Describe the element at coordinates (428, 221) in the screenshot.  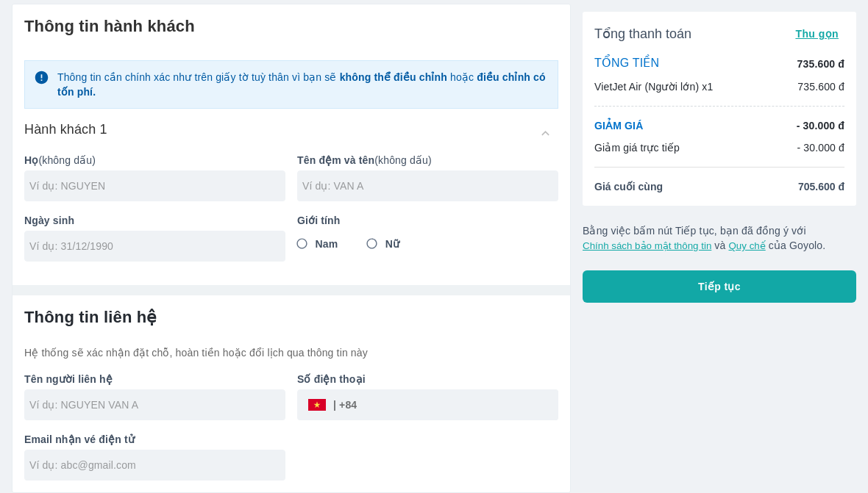
I see `p: Giới tính` at that location.